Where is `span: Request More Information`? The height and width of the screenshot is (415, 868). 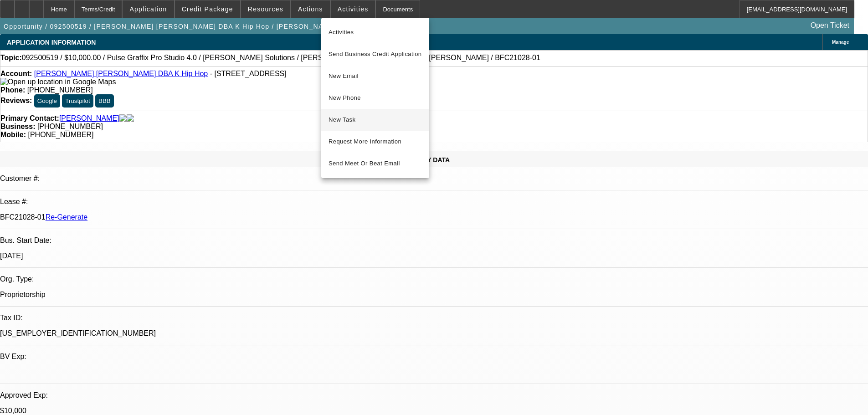 span: Request More Information is located at coordinates (375, 142).